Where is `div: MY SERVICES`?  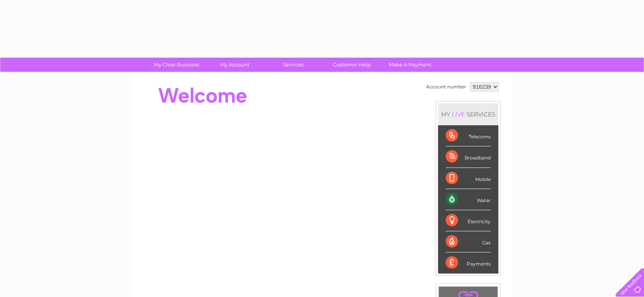 div: MY SERVICES is located at coordinates (468, 114).